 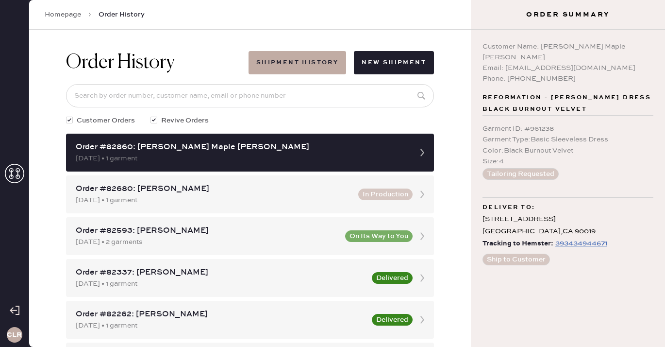 What do you see at coordinates (297, 63) in the screenshot?
I see `button: Shipment History` at bounding box center [297, 63].